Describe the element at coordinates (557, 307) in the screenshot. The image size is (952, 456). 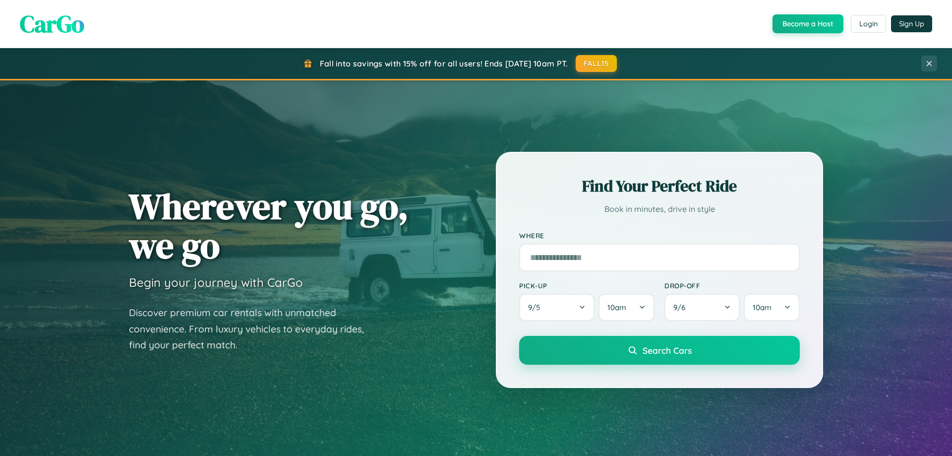
I see `button: 9/5` at that location.